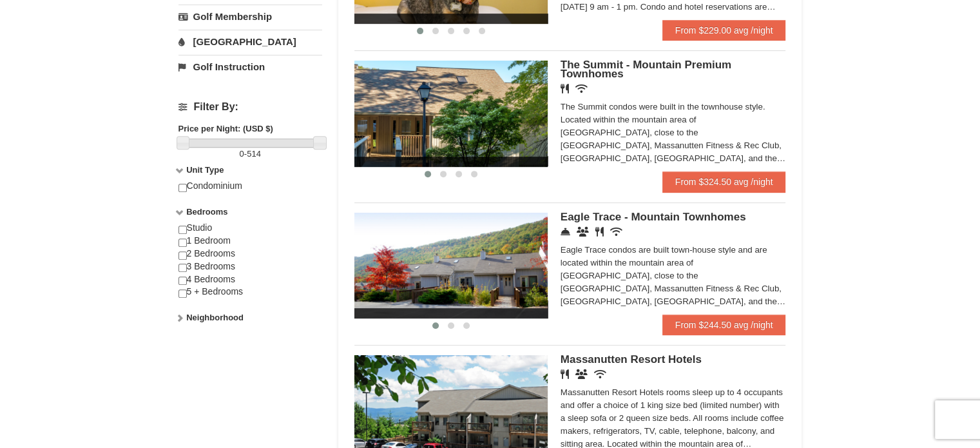 The width and height of the screenshot is (980, 448). I want to click on span: Eagle Trace - Mountain Townhomes, so click(653, 217).